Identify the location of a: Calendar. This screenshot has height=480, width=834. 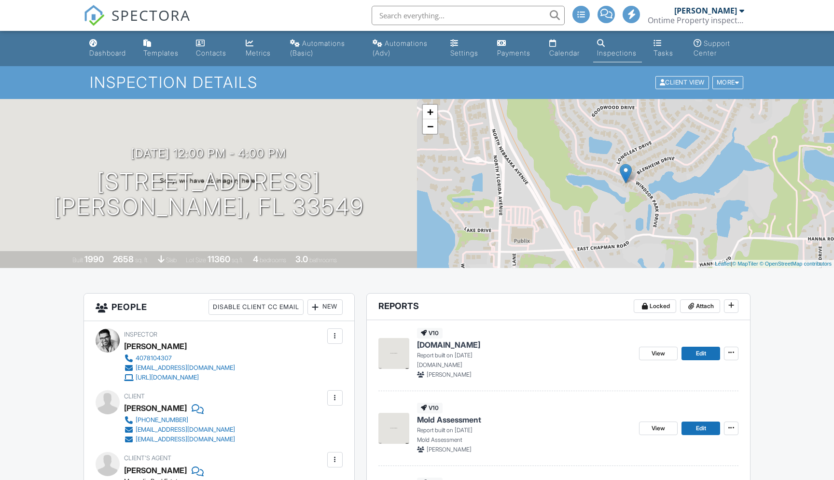
(565, 48).